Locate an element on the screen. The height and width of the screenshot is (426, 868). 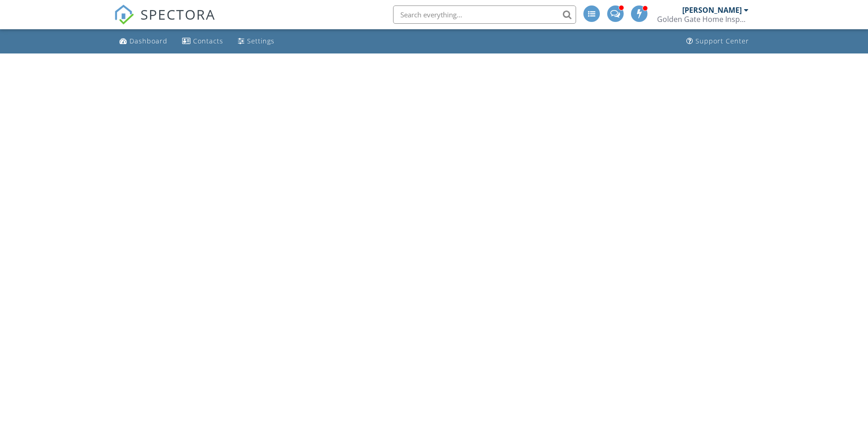
a: Contacts is located at coordinates (203, 42).